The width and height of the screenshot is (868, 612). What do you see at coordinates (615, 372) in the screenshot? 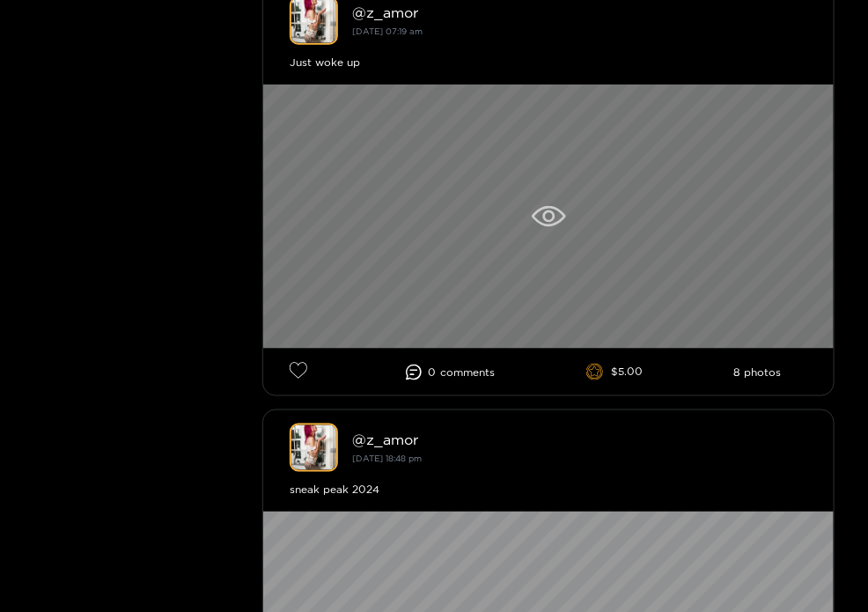
I see `li: $5.00` at bounding box center [615, 372].